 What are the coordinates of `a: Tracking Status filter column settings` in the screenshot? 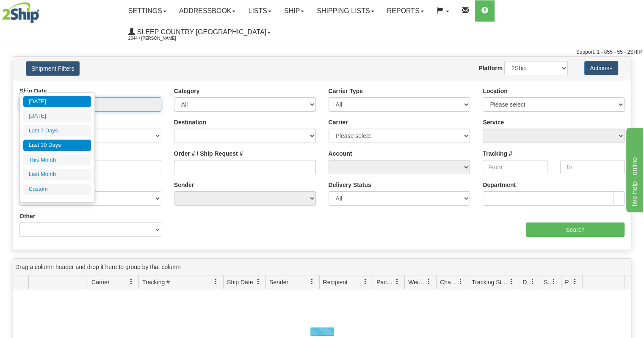 It's located at (512, 282).